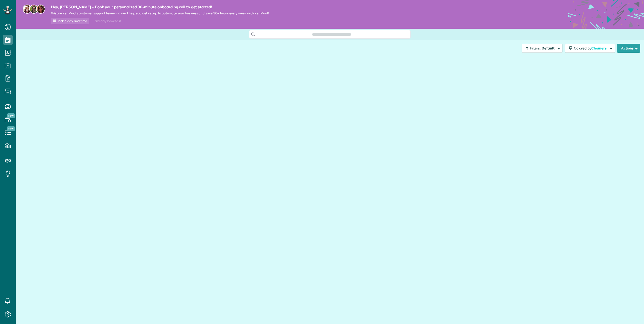  Describe the element at coordinates (599, 48) in the screenshot. I see `span: Cleaners` at that location.